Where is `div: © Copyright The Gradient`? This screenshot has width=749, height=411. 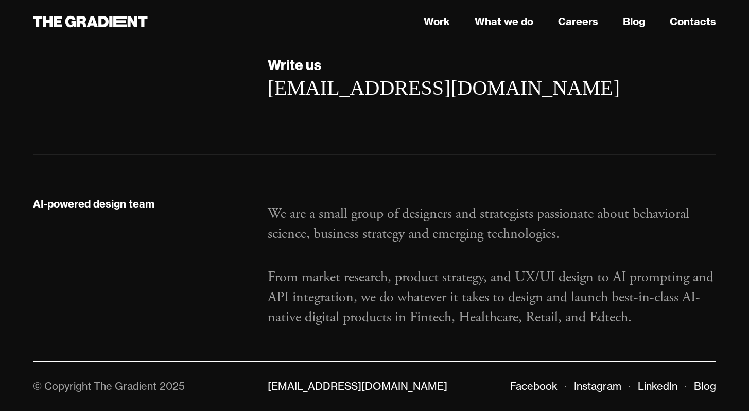
div: © Copyright The Gradient is located at coordinates (95, 385).